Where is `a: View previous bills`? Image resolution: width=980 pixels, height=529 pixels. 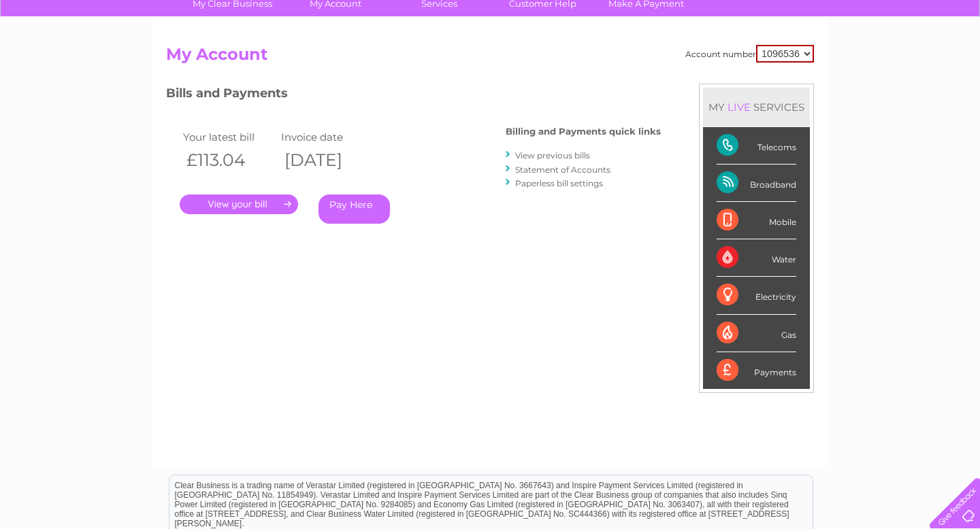 a: View previous bills is located at coordinates (553, 155).